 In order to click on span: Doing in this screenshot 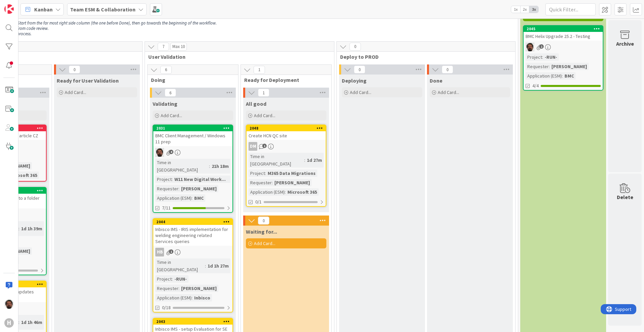, I will do `click(190, 80)`.